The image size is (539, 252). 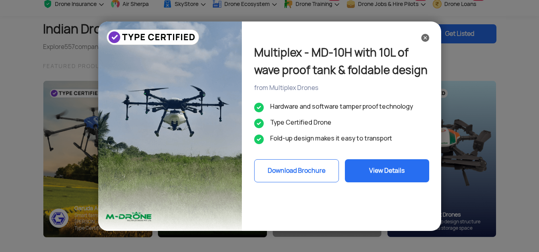 What do you see at coordinates (341, 88) in the screenshot?
I see `div: from Multiplex Drones` at bounding box center [341, 88].